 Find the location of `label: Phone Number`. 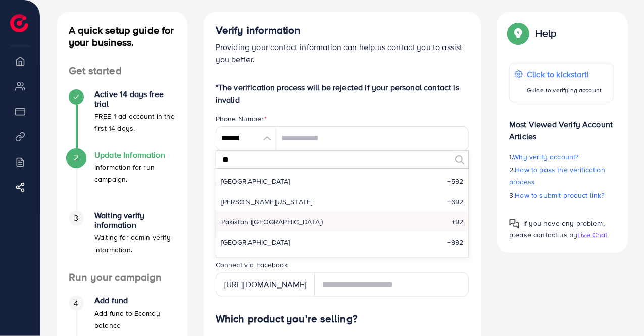

label: Phone Number is located at coordinates (241, 119).